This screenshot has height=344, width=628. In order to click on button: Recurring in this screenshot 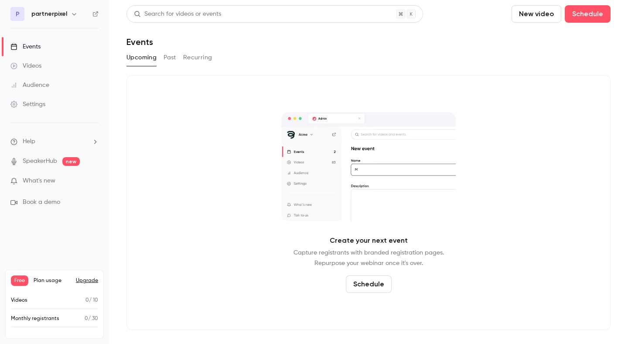, I will do `click(198, 58)`.